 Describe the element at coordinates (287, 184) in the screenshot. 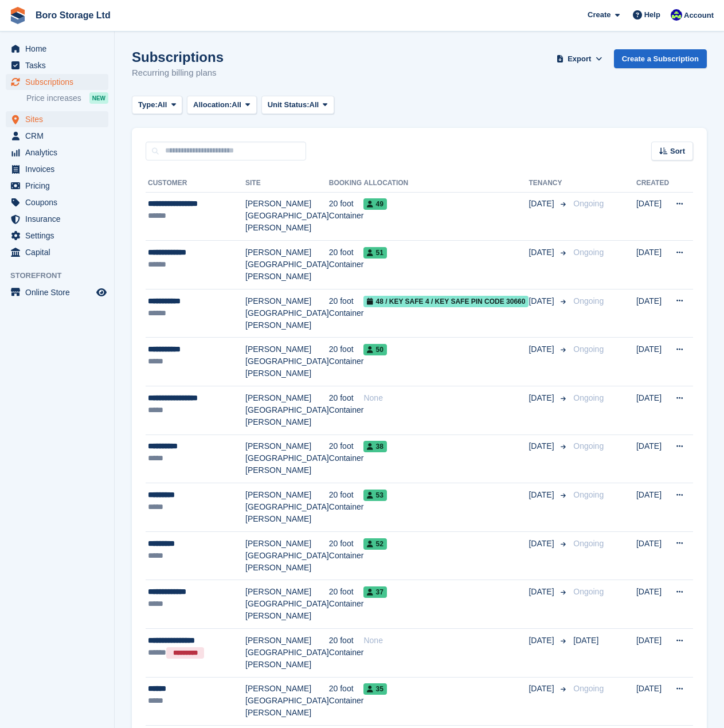

I see `th: Site` at that location.